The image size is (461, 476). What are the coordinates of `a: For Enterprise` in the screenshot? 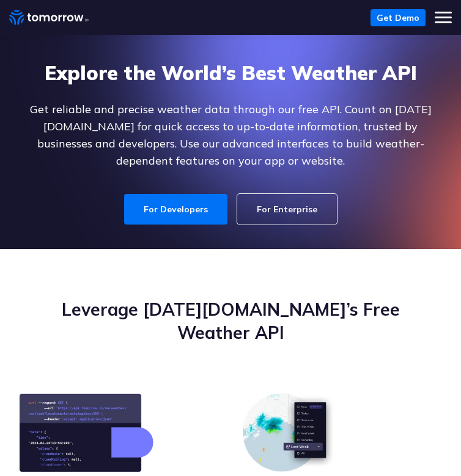 It's located at (287, 209).